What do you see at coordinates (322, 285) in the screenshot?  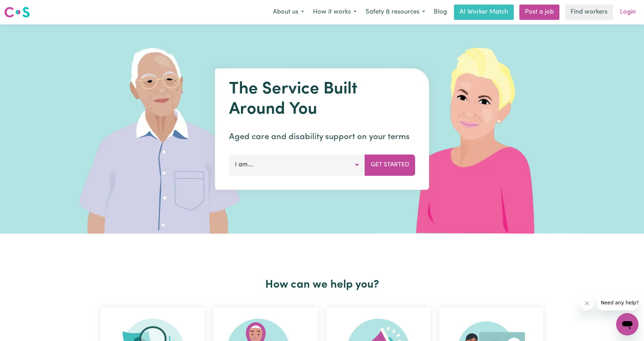 I see `h2: How can we help you?` at bounding box center [322, 285].